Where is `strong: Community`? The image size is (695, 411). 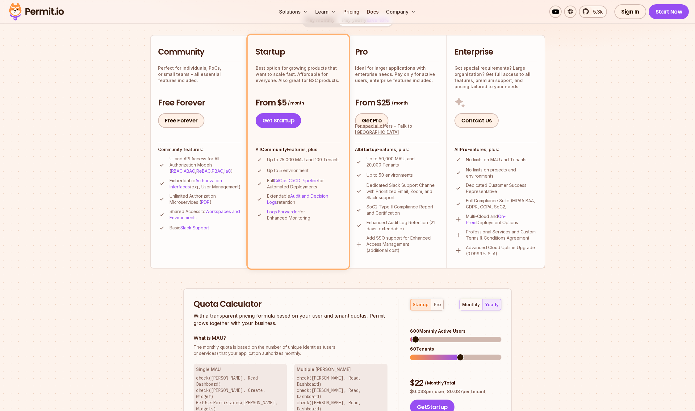
strong: Community is located at coordinates (274, 149).